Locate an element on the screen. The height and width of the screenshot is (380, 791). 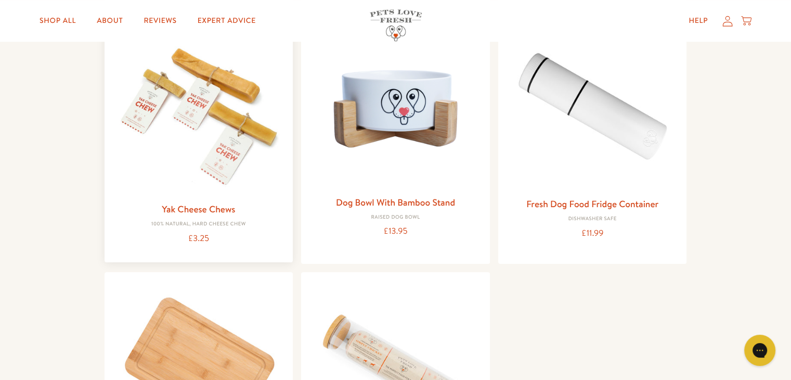
div: £11.99 is located at coordinates (592, 233).